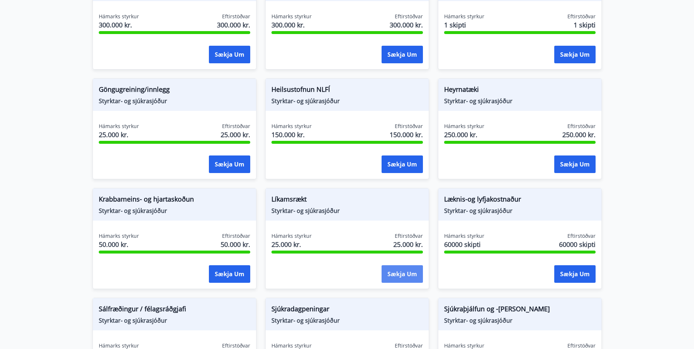 The height and width of the screenshot is (349, 694). Describe the element at coordinates (347, 310) in the screenshot. I see `span: Sjúkradagpeningar` at that location.